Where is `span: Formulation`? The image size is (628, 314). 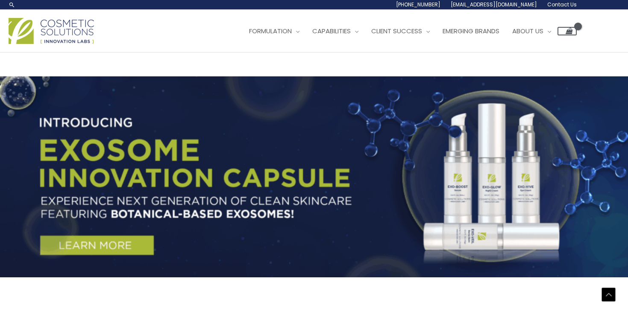
span: Formulation is located at coordinates (270, 31).